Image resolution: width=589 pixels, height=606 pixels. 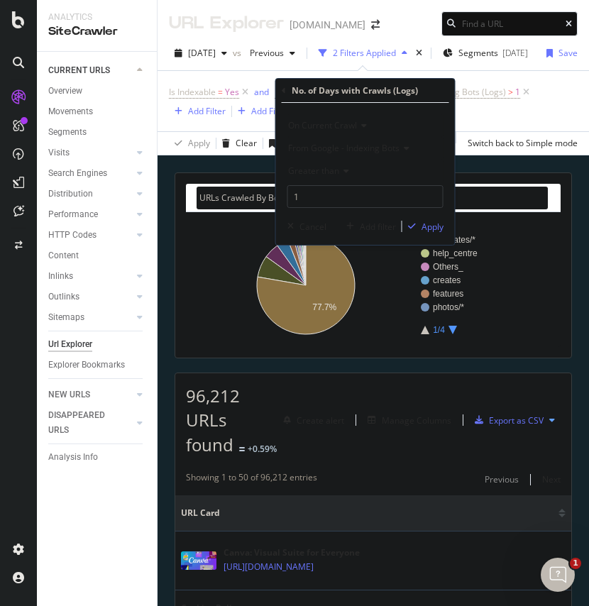 I want to click on span: 96,212 URLs found, so click(x=213, y=420).